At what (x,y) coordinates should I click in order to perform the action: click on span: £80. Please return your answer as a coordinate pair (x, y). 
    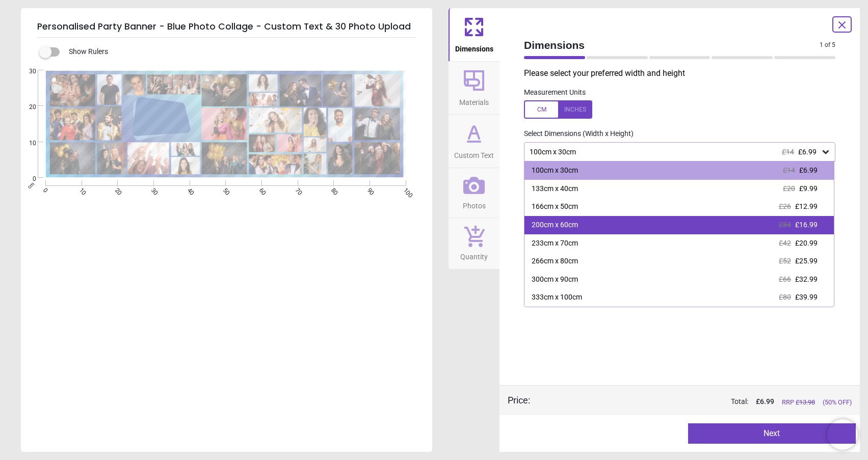
    Looking at the image, I should click on (785, 297).